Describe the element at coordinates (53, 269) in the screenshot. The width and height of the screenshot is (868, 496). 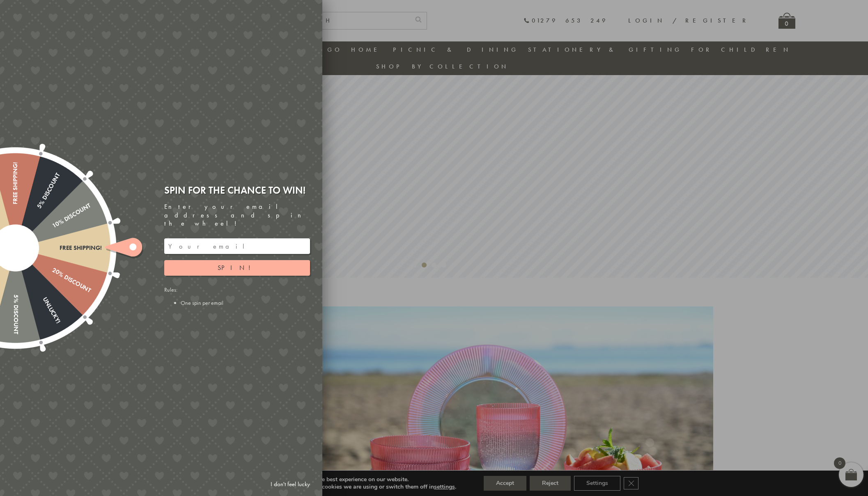
I see `div: 20% Discount` at that location.